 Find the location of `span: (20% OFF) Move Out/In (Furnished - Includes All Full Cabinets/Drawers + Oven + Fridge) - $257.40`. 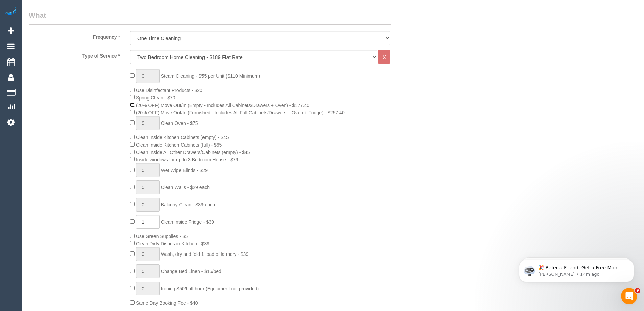

span: (20% OFF) Move Out/In (Furnished - Includes All Full Cabinets/Drawers + Oven + Fridge) - $257.40 is located at coordinates (240, 113).